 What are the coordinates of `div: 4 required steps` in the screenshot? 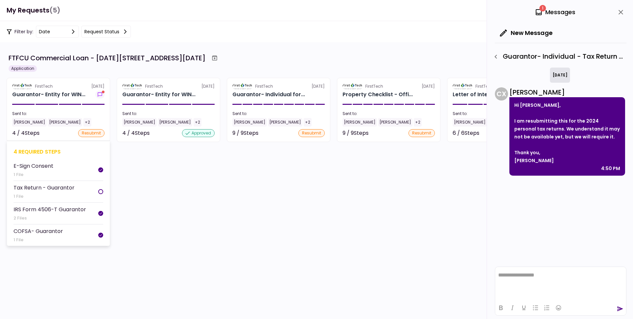 It's located at (58, 152).